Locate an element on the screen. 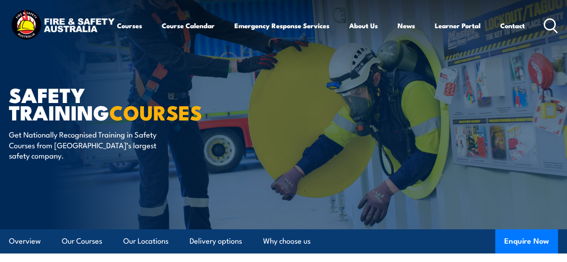  a: Learner Portal is located at coordinates (457, 26).